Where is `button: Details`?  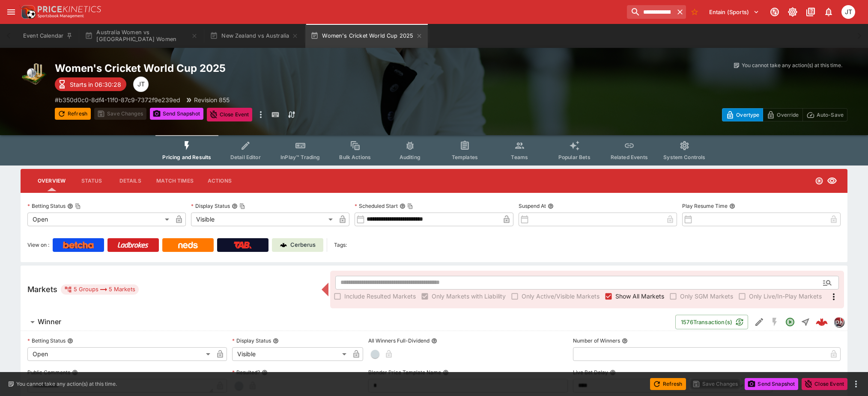
button: Details is located at coordinates (130, 181).